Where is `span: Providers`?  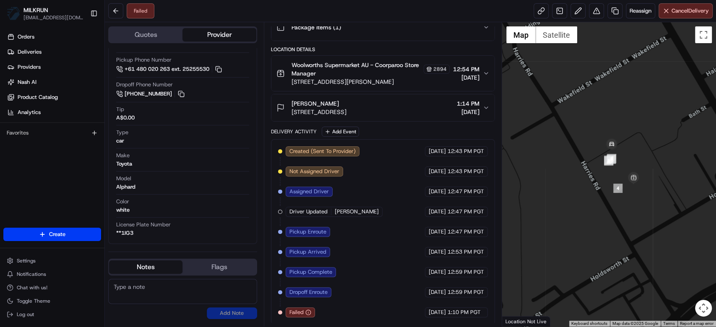
span: Providers is located at coordinates (29, 67).